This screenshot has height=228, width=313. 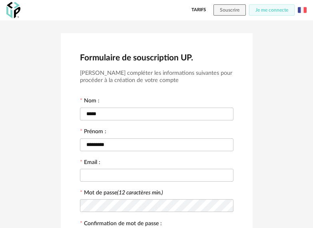 I want to click on h2: Formulaire de souscription UP., so click(x=157, y=58).